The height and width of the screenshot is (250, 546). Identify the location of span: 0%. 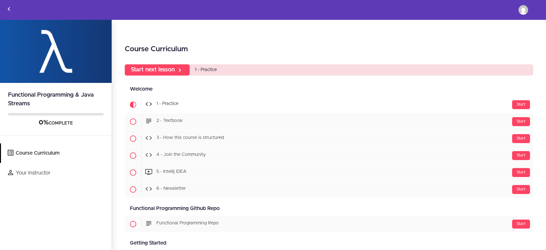
(43, 122).